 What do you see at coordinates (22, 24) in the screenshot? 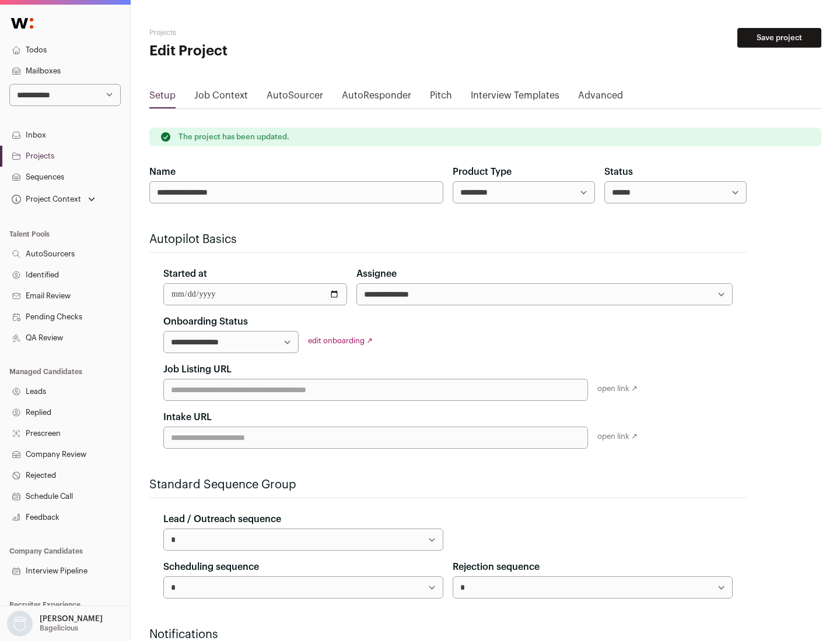
I see `img: Wellfound` at bounding box center [22, 24].